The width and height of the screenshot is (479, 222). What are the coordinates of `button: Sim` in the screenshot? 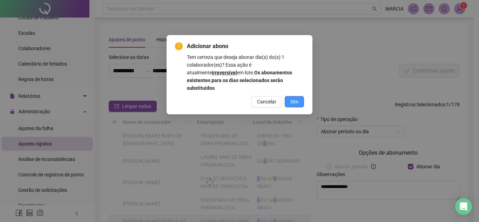 It's located at (294, 102).